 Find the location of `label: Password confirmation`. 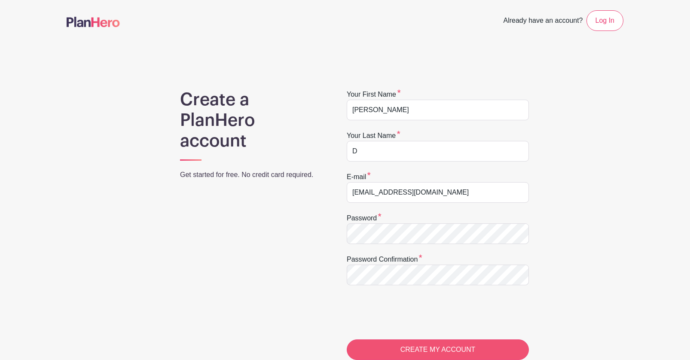

label: Password confirmation is located at coordinates (385, 260).